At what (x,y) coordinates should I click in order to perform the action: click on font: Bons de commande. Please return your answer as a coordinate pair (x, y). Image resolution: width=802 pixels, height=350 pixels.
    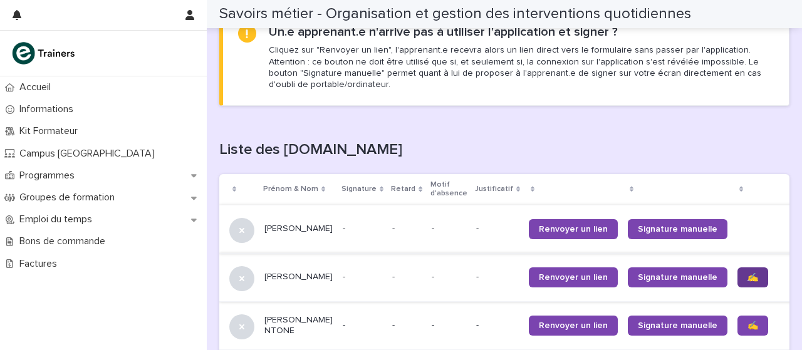
    Looking at the image, I should click on (62, 241).